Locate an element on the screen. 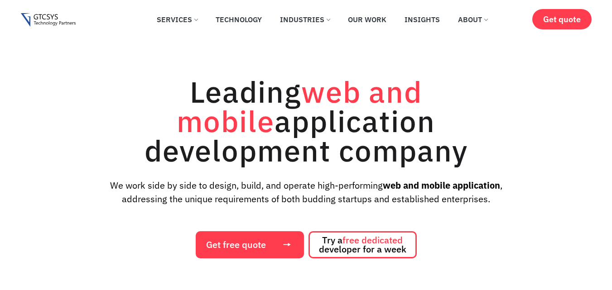 Image resolution: width=612 pixels, height=290 pixels. a: About is located at coordinates (473, 19).